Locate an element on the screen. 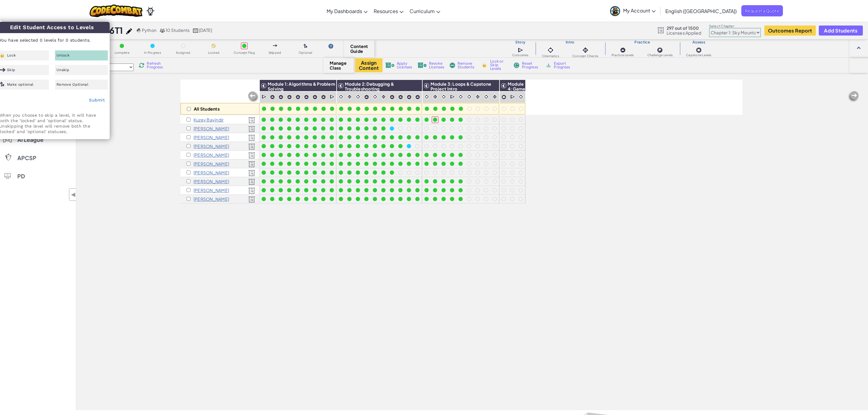 Image resolution: width=868 pixels, height=415 pixels. img: IconArchive.svg is located at coordinates (549, 65).